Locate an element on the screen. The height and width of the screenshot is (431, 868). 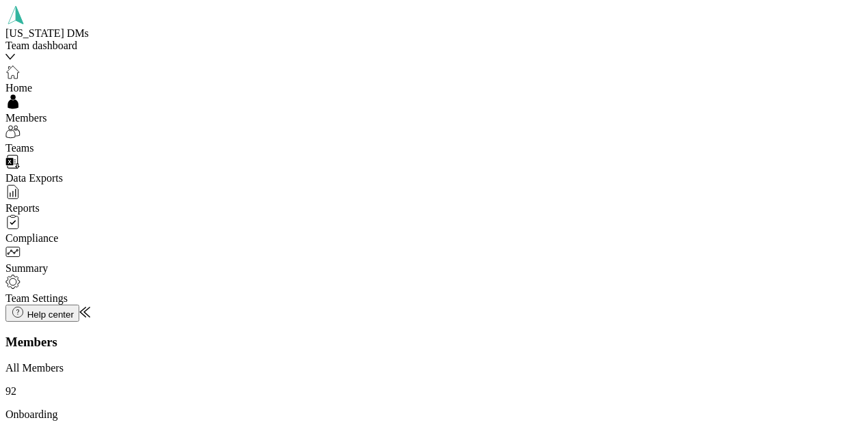
div: Team dashboard is located at coordinates (101, 46).